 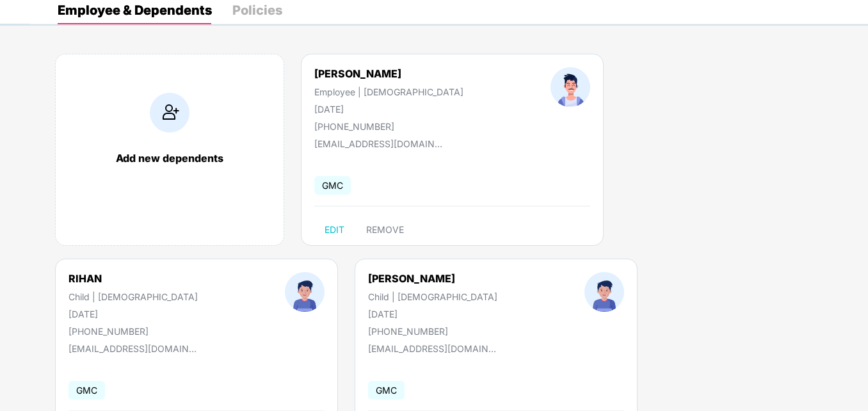 I want to click on button: EDIT, so click(x=335, y=230).